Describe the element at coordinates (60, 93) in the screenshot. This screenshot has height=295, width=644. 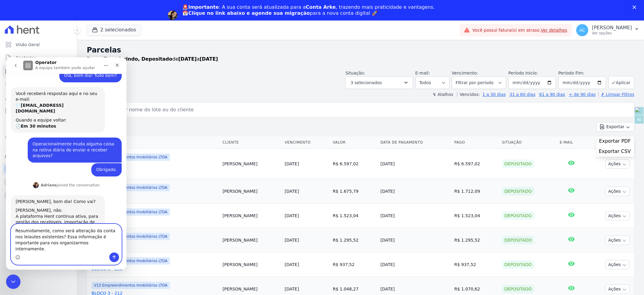
I see `div: Anderson diz…` at that location.